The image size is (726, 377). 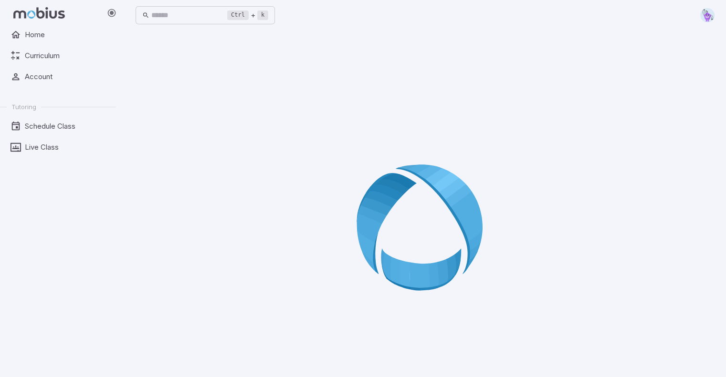 I want to click on span: Curriculum, so click(x=67, y=56).